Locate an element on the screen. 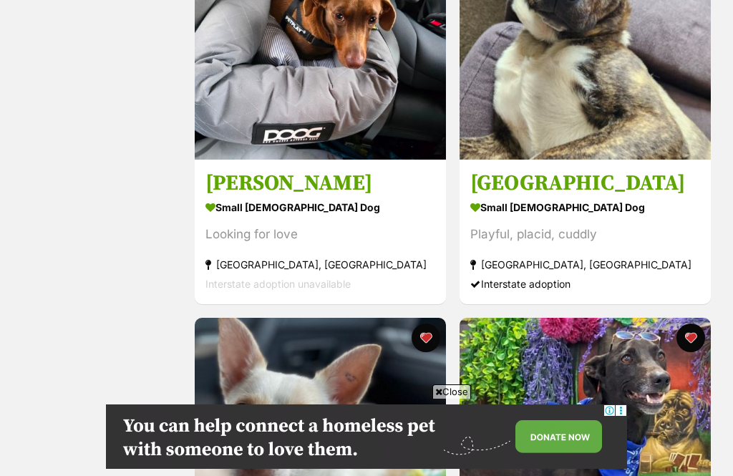 Image resolution: width=733 pixels, height=476 pixels. span: Interstate adoption unavailable is located at coordinates (278, 283).